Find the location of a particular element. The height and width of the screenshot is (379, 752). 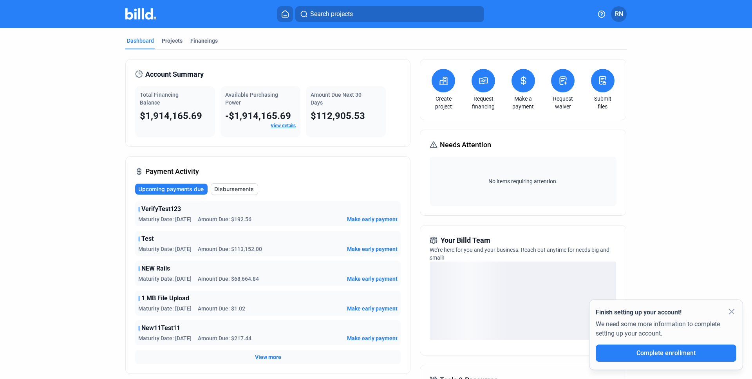

mat-icon: close is located at coordinates (731, 312).